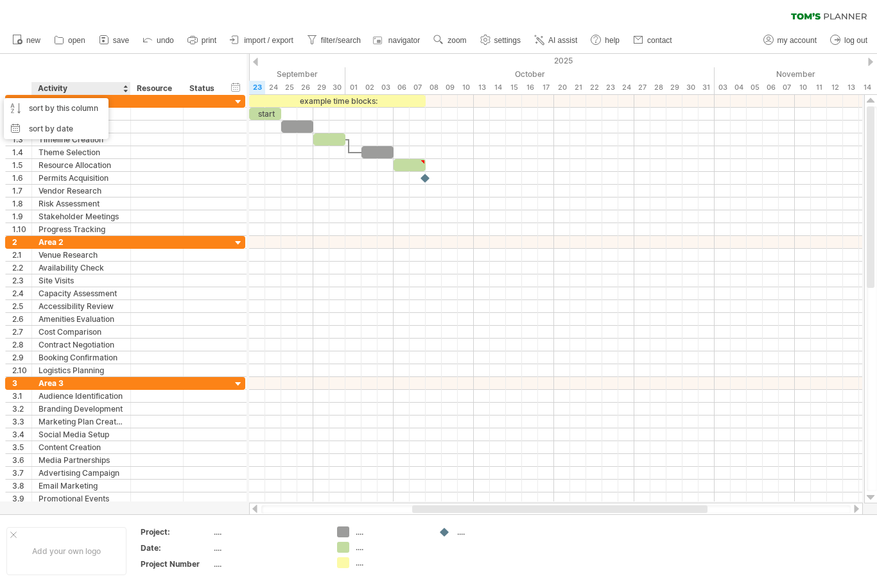 Image resolution: width=877 pixels, height=588 pixels. Describe the element at coordinates (369, 87) in the screenshot. I see `div: Thursday, 2 October 2025` at that location.